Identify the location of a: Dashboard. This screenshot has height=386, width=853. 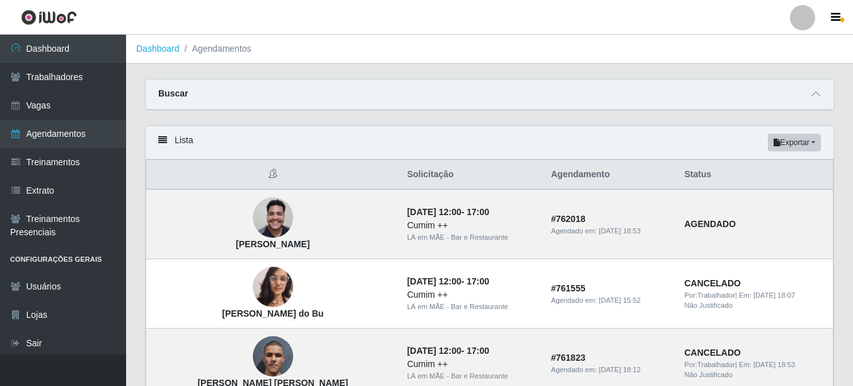
(158, 49).